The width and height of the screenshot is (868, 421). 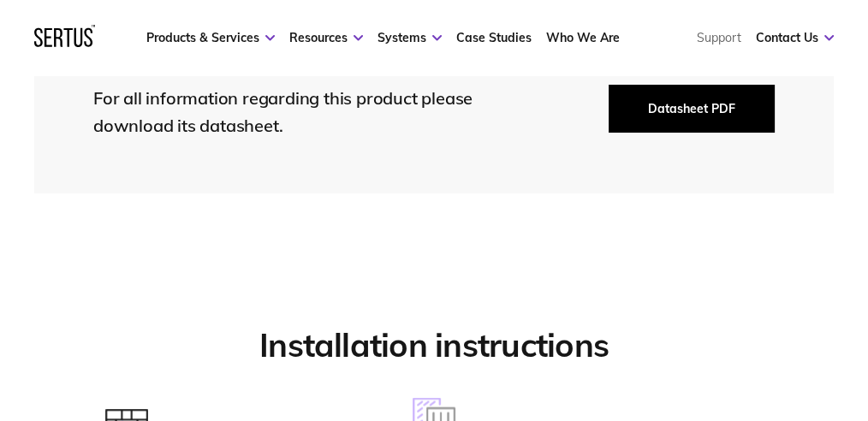 I want to click on a: Case Studies, so click(x=495, y=38).